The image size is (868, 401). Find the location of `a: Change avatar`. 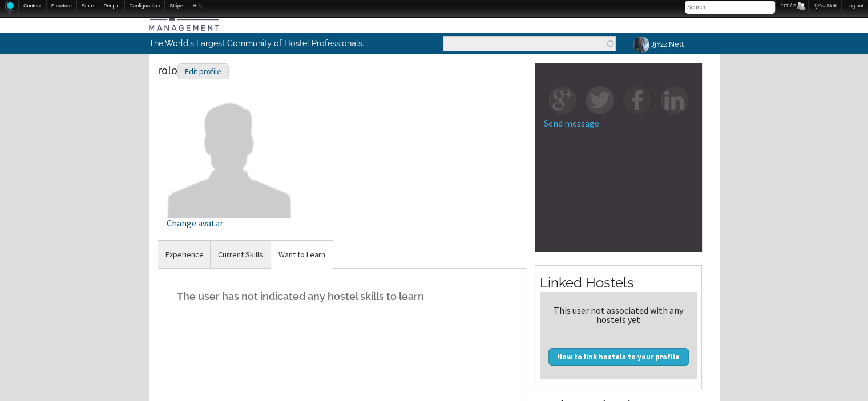

a: Change avatar is located at coordinates (229, 188).